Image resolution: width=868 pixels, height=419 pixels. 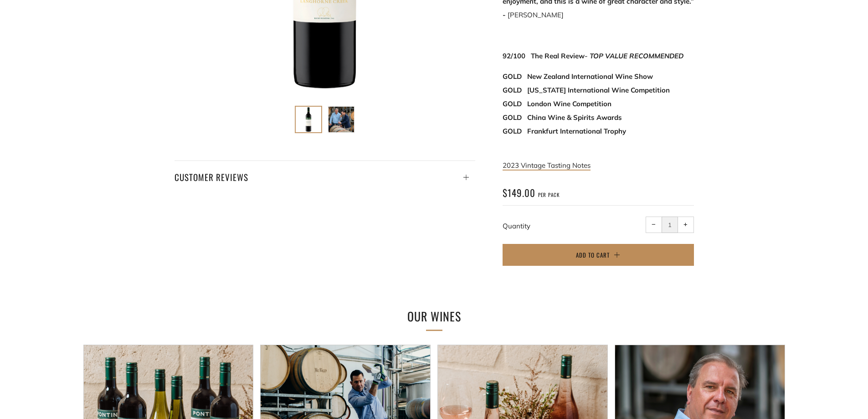 I want to click on input: quantity, so click(x=670, y=225).